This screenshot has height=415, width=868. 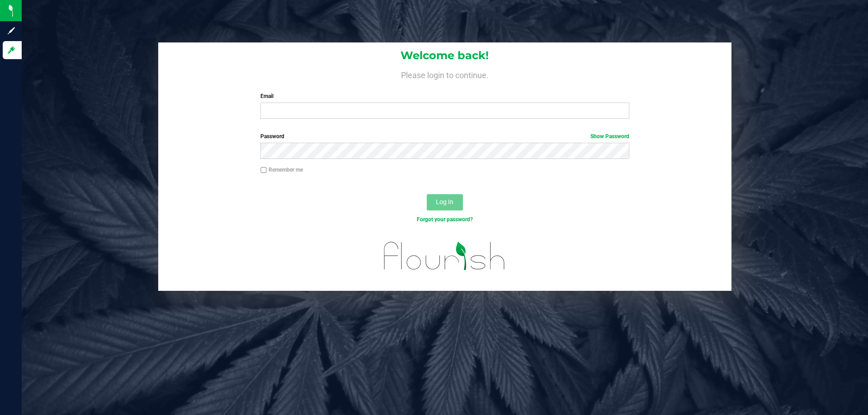 What do you see at coordinates (445, 55) in the screenshot?
I see `h1: Welcome back!` at bounding box center [445, 55].